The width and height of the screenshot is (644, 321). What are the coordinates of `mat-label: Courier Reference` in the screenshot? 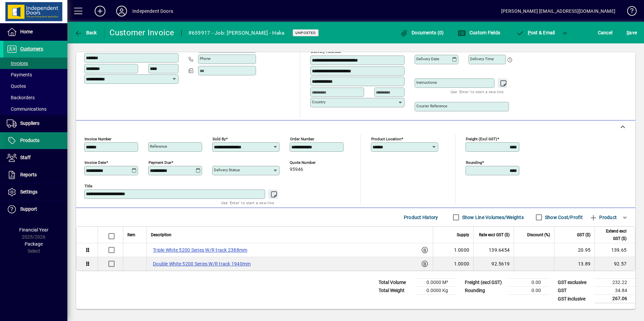 It's located at (432, 106).